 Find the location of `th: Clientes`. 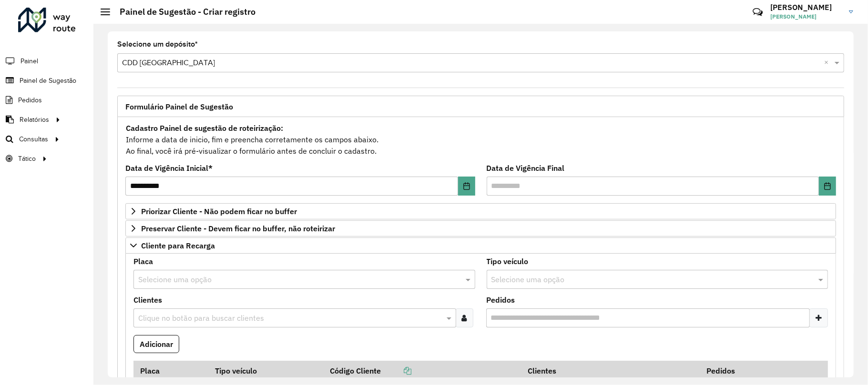

th: Clientes is located at coordinates (611, 371).